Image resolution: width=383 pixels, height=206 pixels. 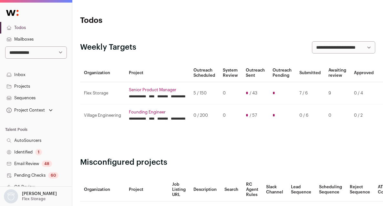 What do you see at coordinates (337, 93) in the screenshot?
I see `td: 9` at bounding box center [337, 93].